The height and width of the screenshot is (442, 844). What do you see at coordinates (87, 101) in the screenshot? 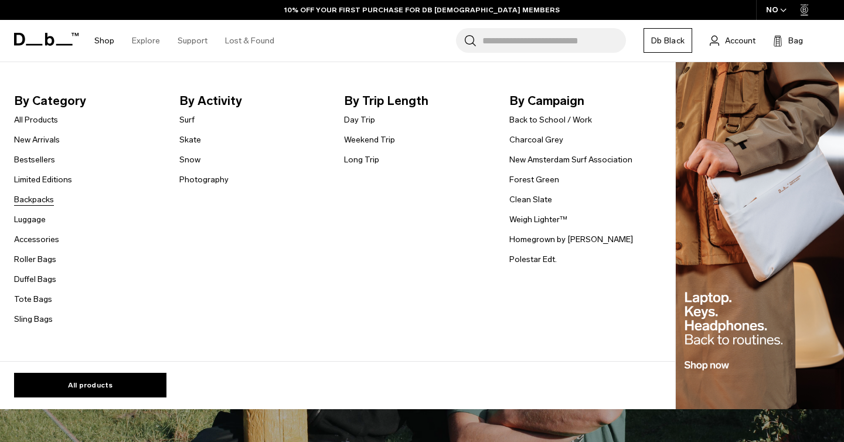
I see `span: By Category` at bounding box center [87, 101].